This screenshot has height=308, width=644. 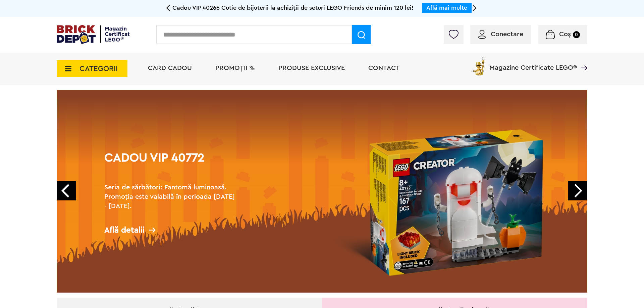 What do you see at coordinates (235, 68) in the screenshot?
I see `a: PROMOȚII %` at bounding box center [235, 68].